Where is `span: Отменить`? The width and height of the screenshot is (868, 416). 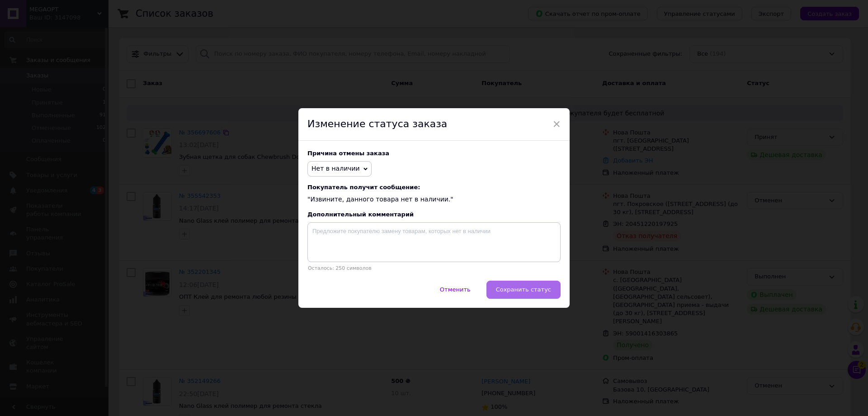
span: Отменить is located at coordinates (455, 289).